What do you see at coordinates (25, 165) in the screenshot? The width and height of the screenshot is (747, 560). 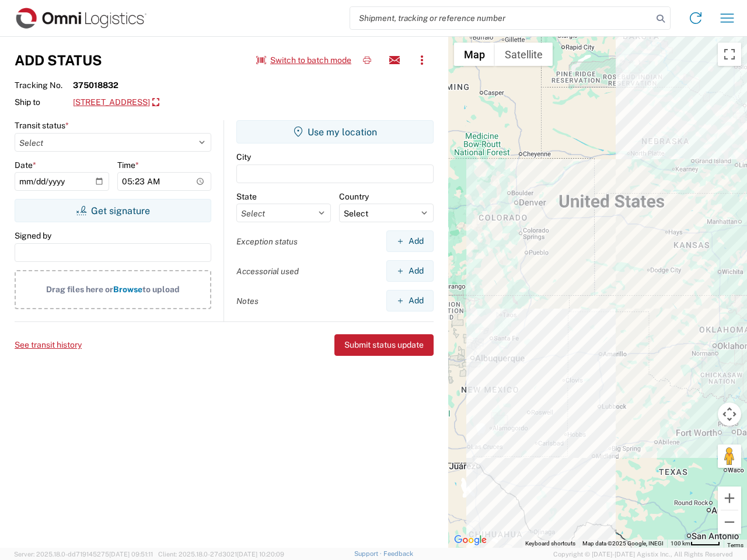 I see `label: Date` at bounding box center [25, 165].